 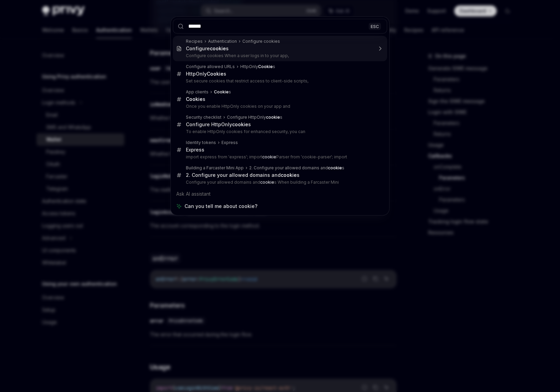 What do you see at coordinates (279, 107) in the screenshot?
I see `p: Once you enable HttpOnly cookies on your app and` at bounding box center [279, 107].